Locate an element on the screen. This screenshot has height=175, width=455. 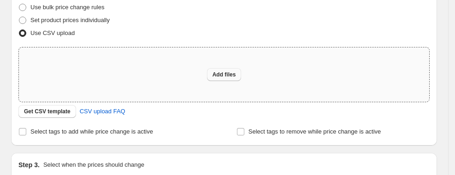
span: CSV upload FAQ is located at coordinates (102, 112).